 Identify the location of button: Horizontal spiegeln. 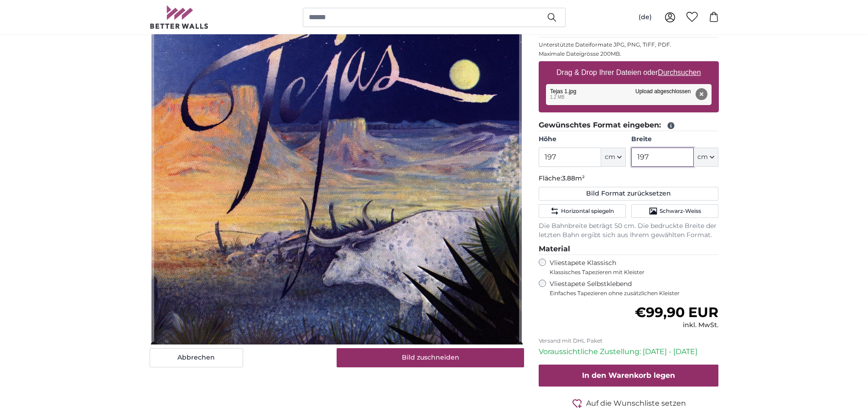
(582, 211).